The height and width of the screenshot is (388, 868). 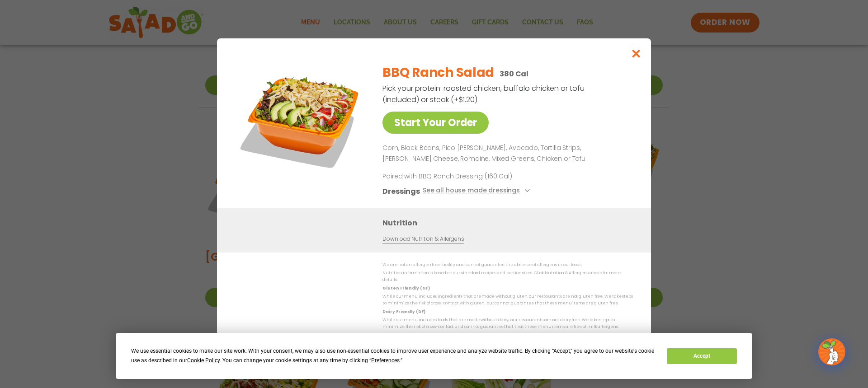 I want to click on h3: Nutrition, so click(x=510, y=223).